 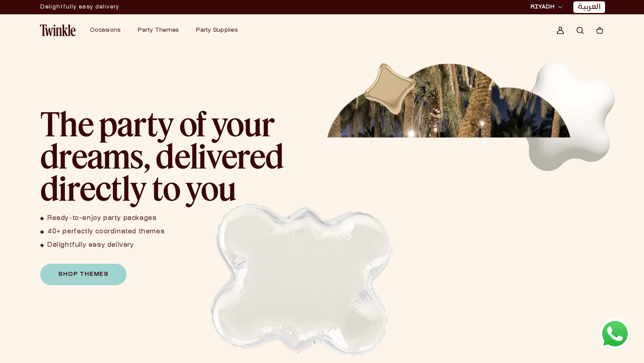 I want to click on a: Party Themes, so click(x=158, y=30).